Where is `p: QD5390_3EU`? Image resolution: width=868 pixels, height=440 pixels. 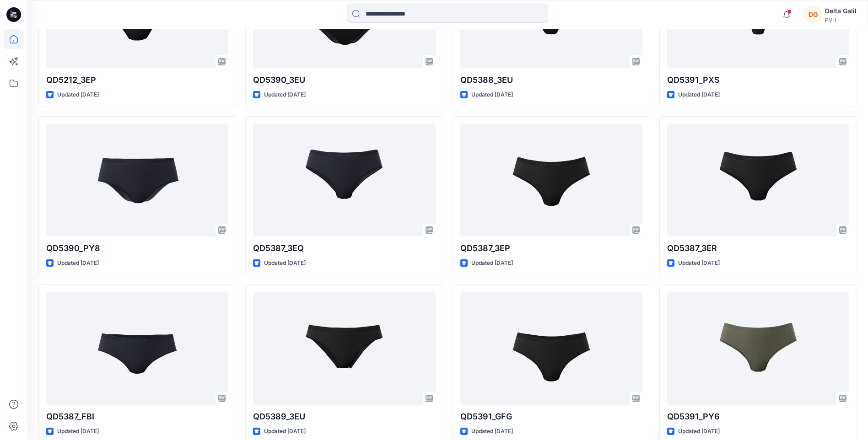 p: QD5390_3EU is located at coordinates (344, 80).